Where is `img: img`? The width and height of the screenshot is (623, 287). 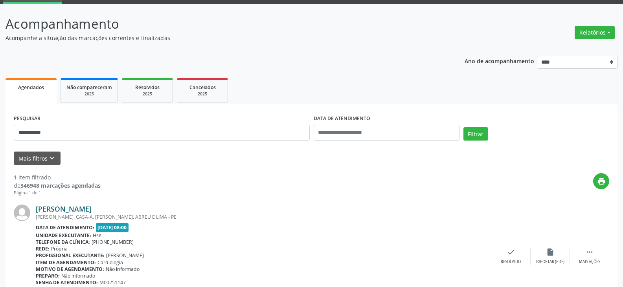 img: img is located at coordinates (22, 213).